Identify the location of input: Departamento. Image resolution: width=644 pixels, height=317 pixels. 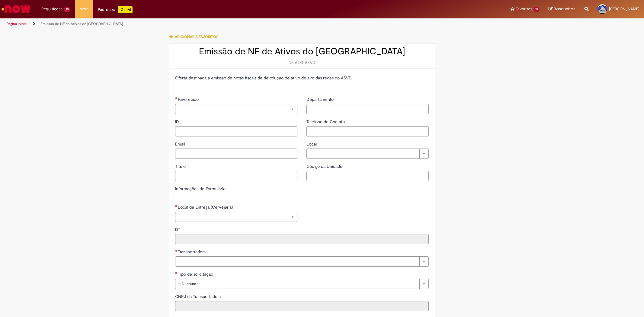
(368, 109).